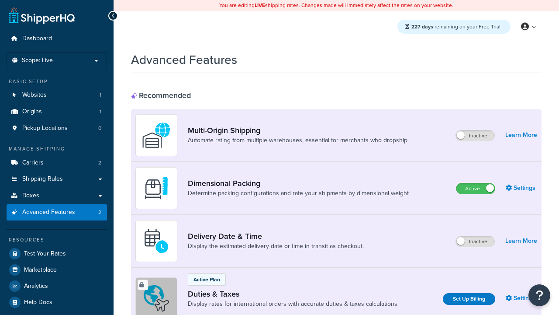 Image resolution: width=559 pixels, height=315 pixels. What do you see at coordinates (57, 195) in the screenshot?
I see `a: Boxes` at bounding box center [57, 195].